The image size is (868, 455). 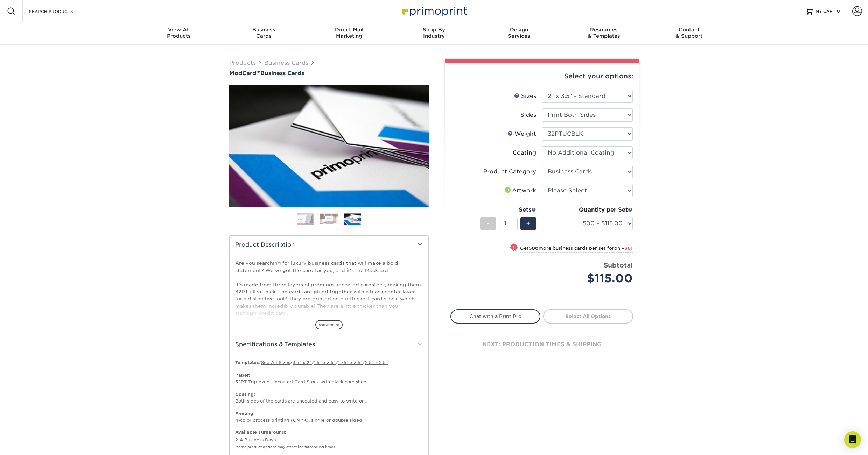 I want to click on div: next: production times & shipping, so click(x=542, y=344).